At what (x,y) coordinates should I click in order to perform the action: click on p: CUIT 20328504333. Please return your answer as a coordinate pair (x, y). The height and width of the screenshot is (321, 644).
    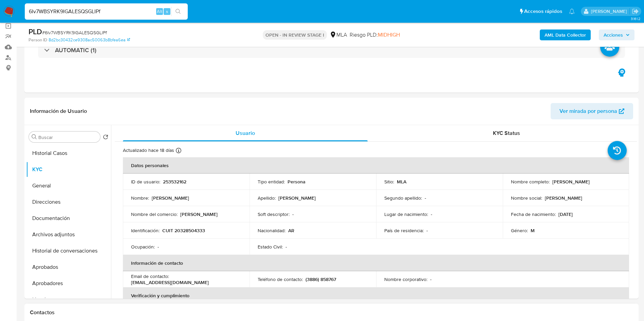
    Looking at the image, I should click on (184, 231).